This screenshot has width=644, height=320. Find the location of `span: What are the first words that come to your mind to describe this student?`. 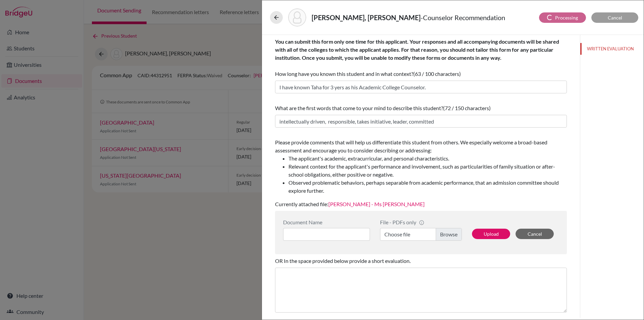

span: What are the first words that come to your mind to describe this student? is located at coordinates (359, 108).